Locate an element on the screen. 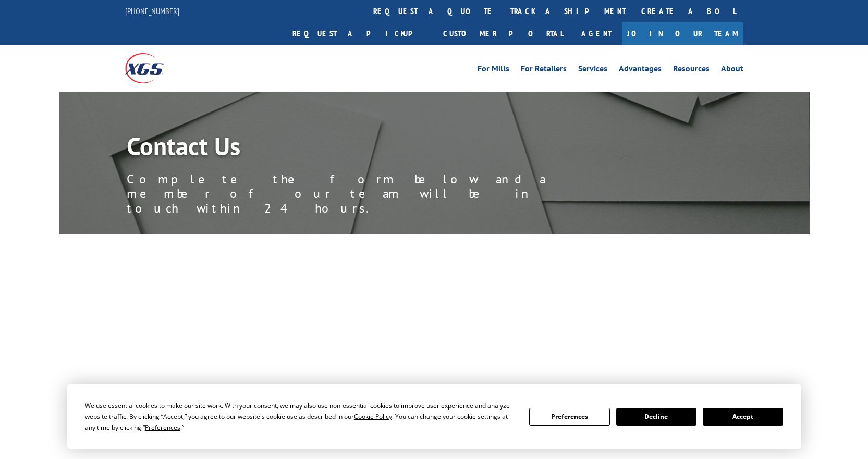 This screenshot has height=459, width=868. a: Request a pickup is located at coordinates (360, 33).